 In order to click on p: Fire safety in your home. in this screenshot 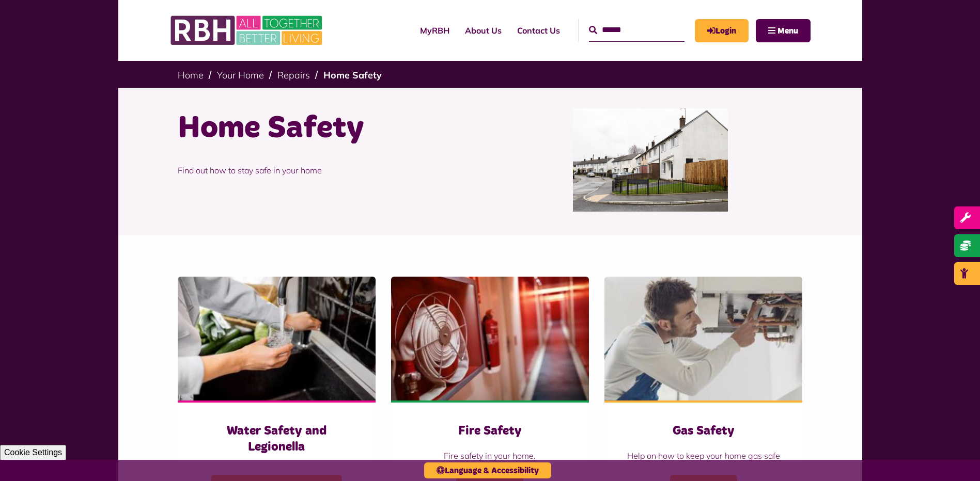, I will do `click(490, 456)`.